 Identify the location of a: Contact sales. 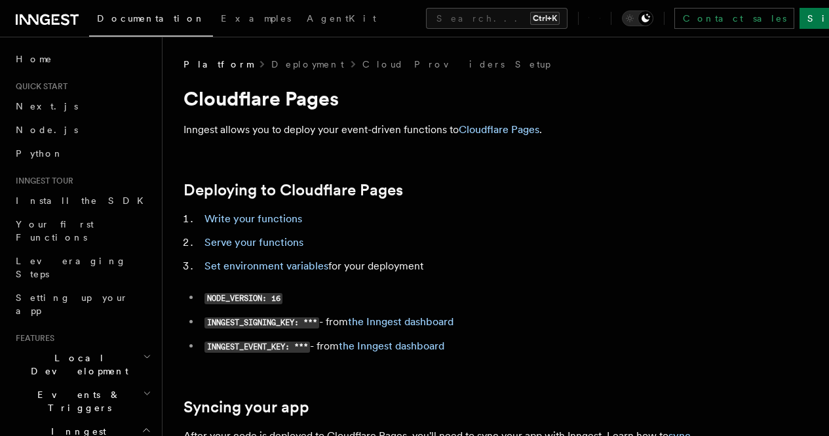
(734, 18).